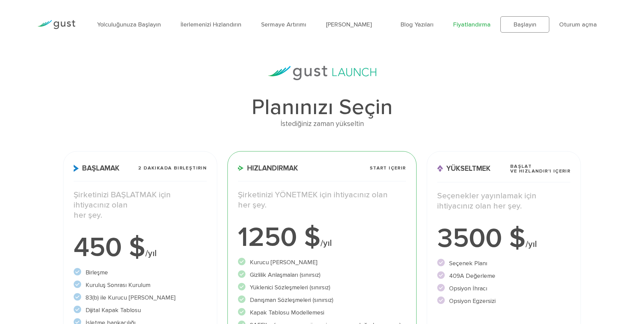 This screenshot has height=324, width=644. What do you see at coordinates (113, 310) in the screenshot?
I see `font: Dijital Kapak Tablosu` at bounding box center [113, 310].